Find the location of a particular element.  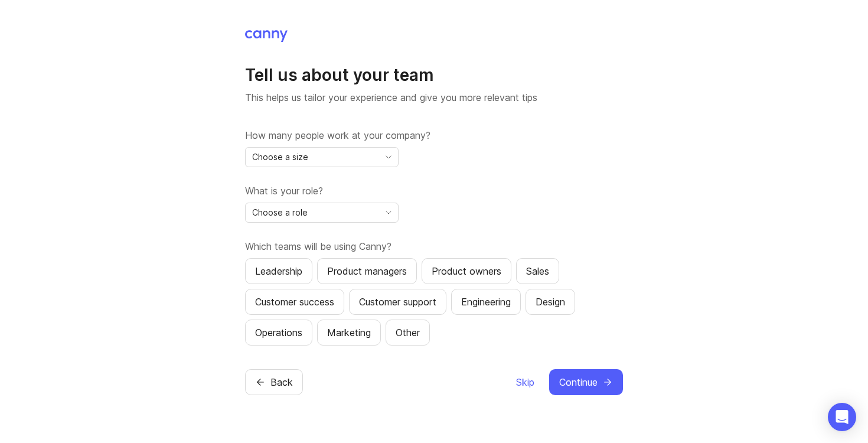

button: Skip is located at coordinates (525, 382).